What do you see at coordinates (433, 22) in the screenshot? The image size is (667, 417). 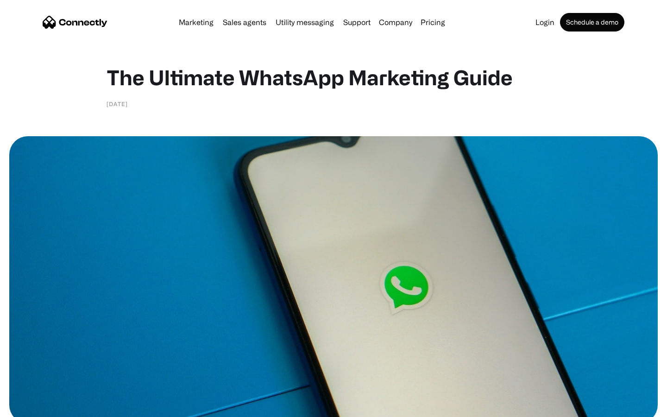 I see `a: Pricing` at bounding box center [433, 22].